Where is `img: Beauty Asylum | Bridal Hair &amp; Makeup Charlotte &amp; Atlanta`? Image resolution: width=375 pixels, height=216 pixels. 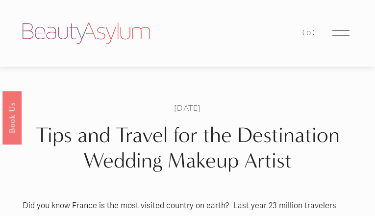
img: Beauty Asylum | Bridal Hair &amp; Makeup Charlotte &amp; Atlanta is located at coordinates (86, 33).